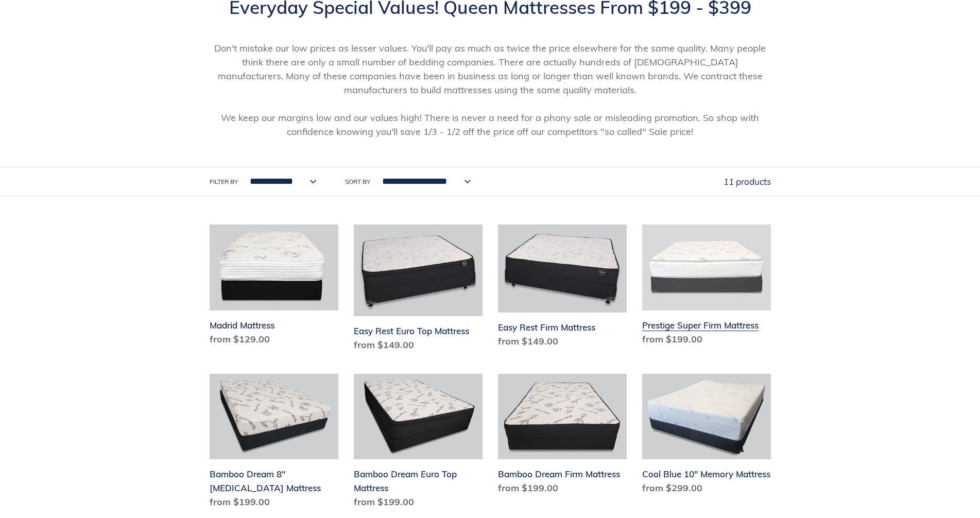 The image size is (980, 518). What do you see at coordinates (707, 288) in the screenshot?
I see `a: Prestige Super Firm Mattress` at bounding box center [707, 288].